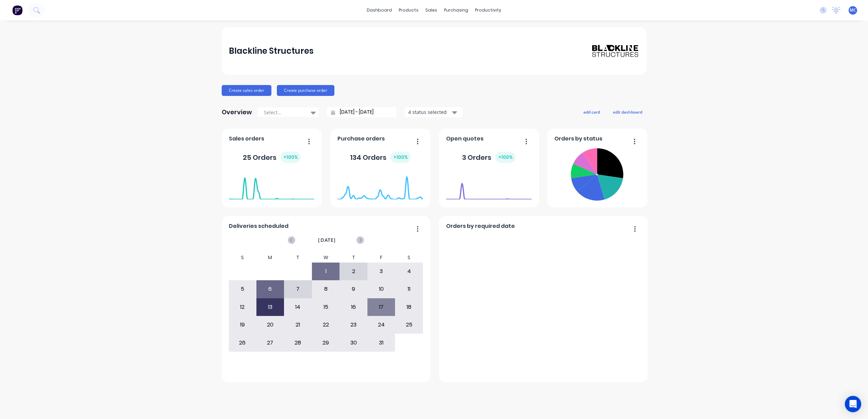  What do you see at coordinates (354, 289) in the screenshot?
I see `div: 9` at bounding box center [354, 289].